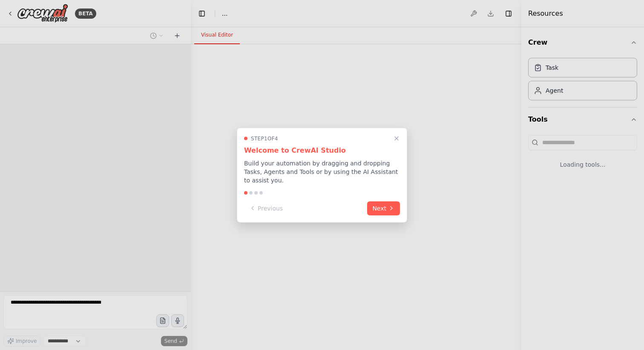 Image resolution: width=644 pixels, height=350 pixels. Describe the element at coordinates (265, 208) in the screenshot. I see `button: Previous` at that location.